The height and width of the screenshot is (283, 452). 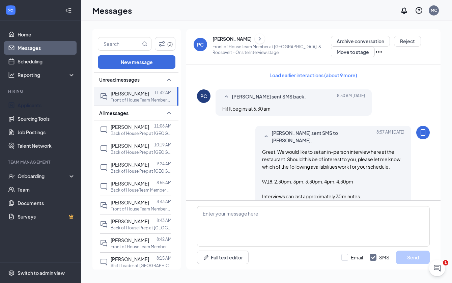 What do you see at coordinates (119, 44) in the screenshot?
I see `input: Search` at bounding box center [119, 44].